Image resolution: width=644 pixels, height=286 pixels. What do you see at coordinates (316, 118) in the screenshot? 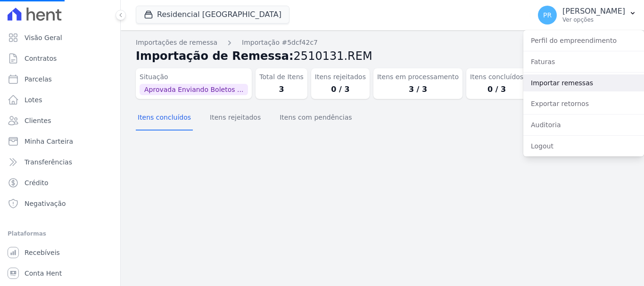
I see `button: Itens com pendências` at bounding box center [316, 118].